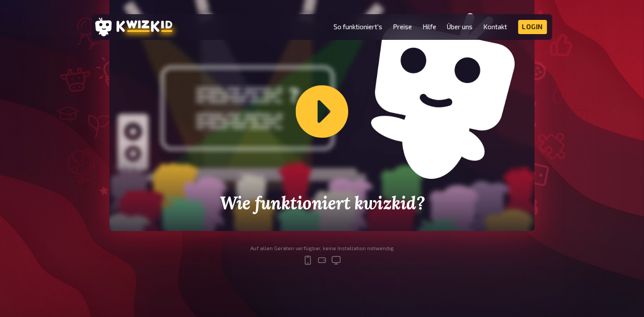  Describe the element at coordinates (533, 27) in the screenshot. I see `a: Login` at that location.